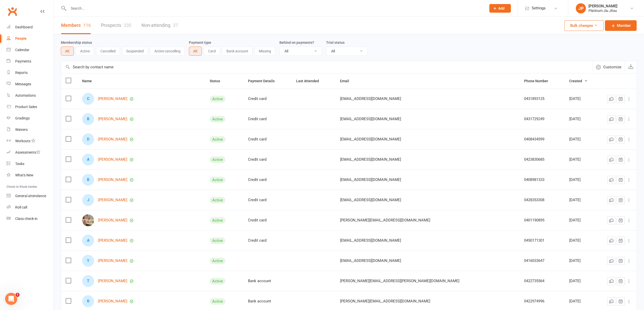 This screenshot has height=310, width=644. What do you see at coordinates (581, 8) in the screenshot?
I see `div: JP` at bounding box center [581, 8].